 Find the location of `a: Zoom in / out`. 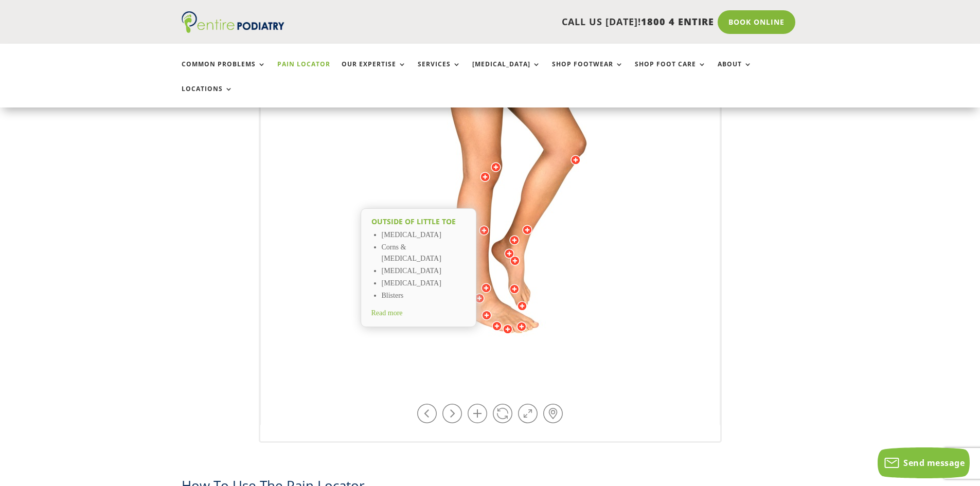

a: Zoom in / out is located at coordinates (478, 413).